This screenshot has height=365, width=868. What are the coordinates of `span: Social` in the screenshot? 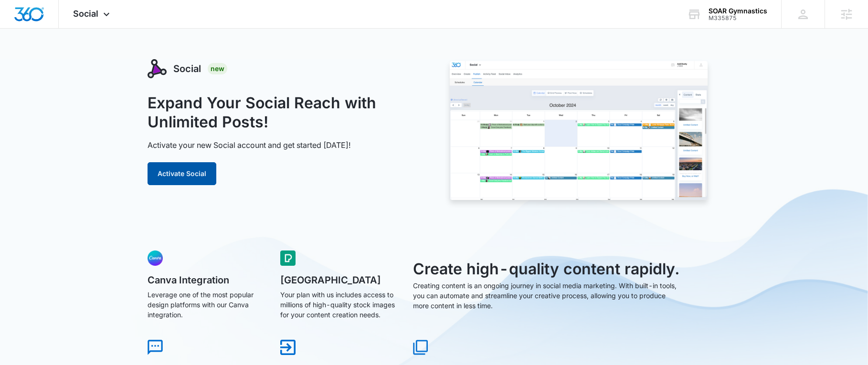 It's located at (85, 13).